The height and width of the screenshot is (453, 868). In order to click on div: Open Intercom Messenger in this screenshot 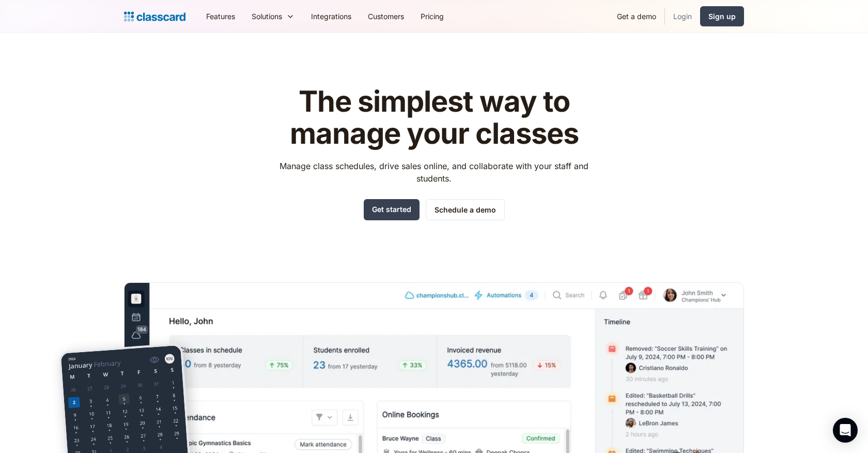, I will do `click(845, 430)`.